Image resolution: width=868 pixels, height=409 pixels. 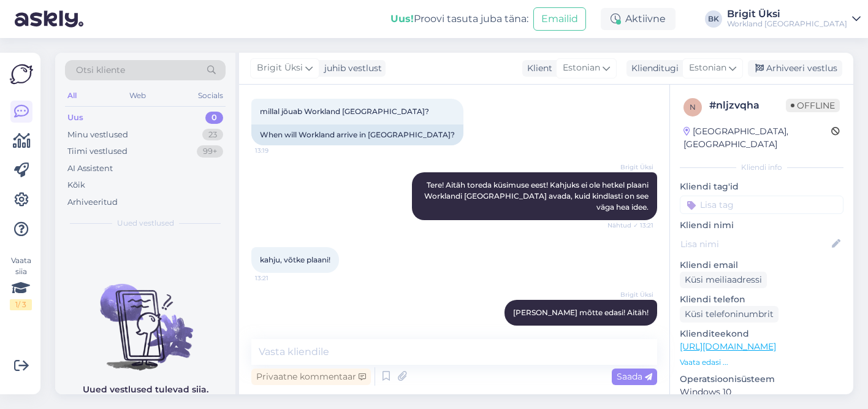 What do you see at coordinates (402, 18) in the screenshot?
I see `b: Uus!` at bounding box center [402, 18].